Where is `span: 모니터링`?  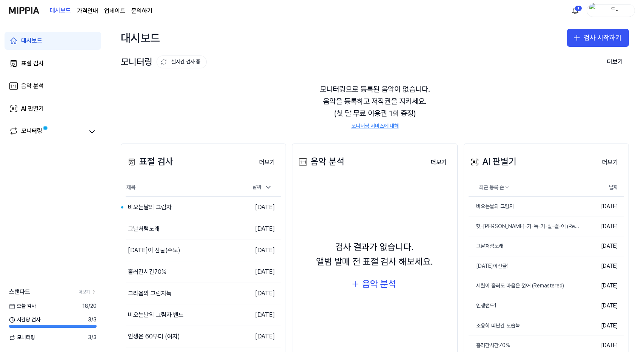 span: 모니터링 is located at coordinates (22, 338).